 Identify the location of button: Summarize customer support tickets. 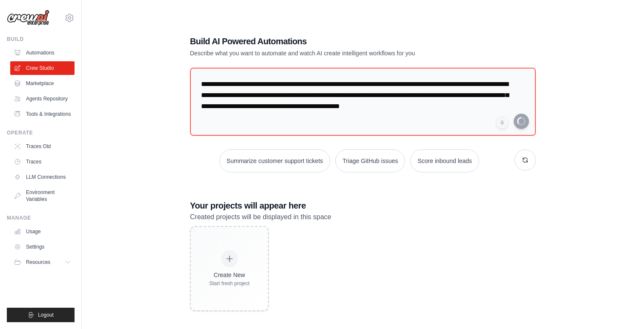
(275, 161).